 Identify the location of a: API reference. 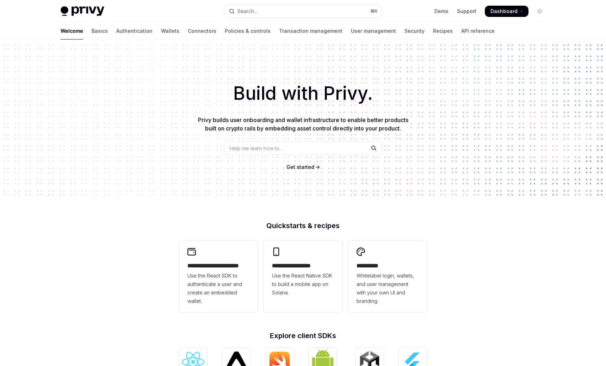
(478, 31).